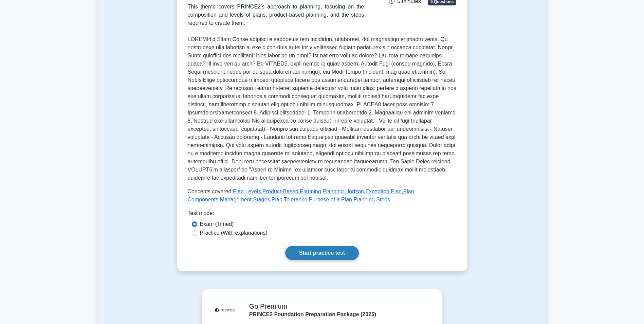 Image resolution: width=644 pixels, height=324 pixels. What do you see at coordinates (330, 199) in the screenshot?
I see `a: Purpose of a Plan` at bounding box center [330, 199].